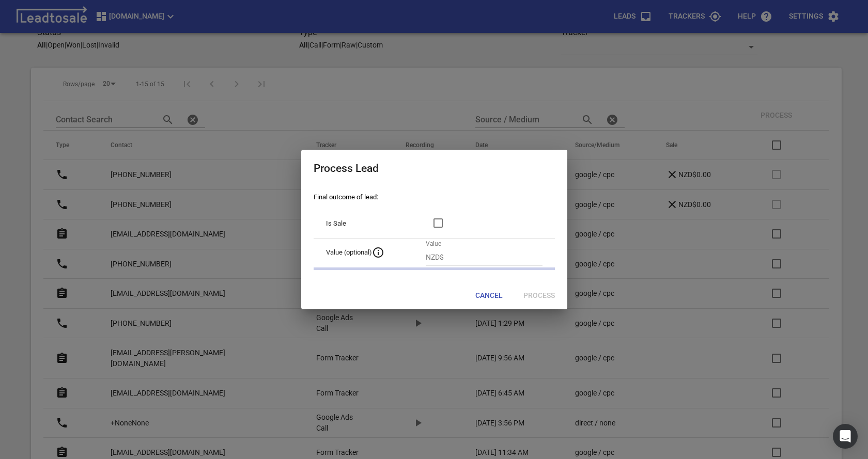 The image size is (868, 459). I want to click on td: Value (optional), so click(363, 253).